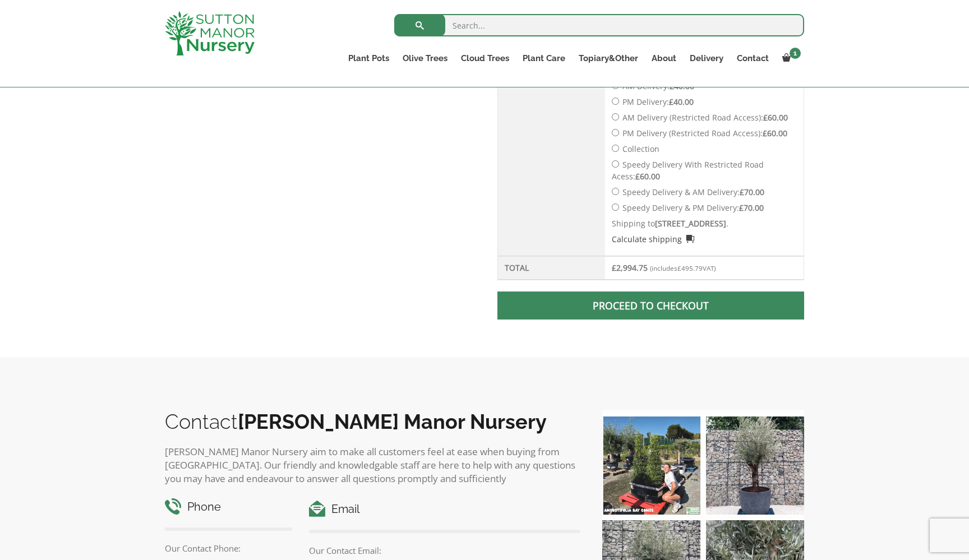 Image resolution: width=969 pixels, height=560 pixels. I want to click on th: Total, so click(551, 268).